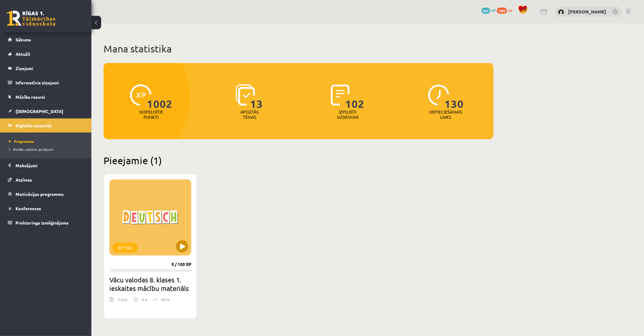 The height and width of the screenshot is (336, 644). I want to click on p: Izpildīti uzdevumi, so click(348, 115).